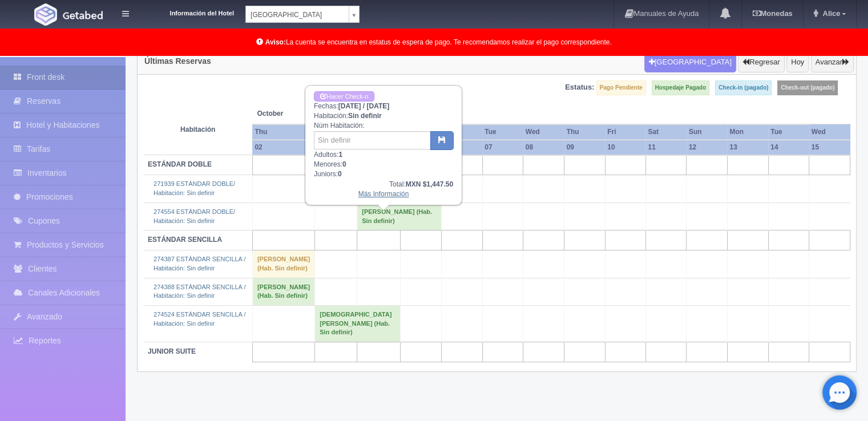  What do you see at coordinates (365, 116) in the screenshot?
I see `b: Sin definir` at bounding box center [365, 116].